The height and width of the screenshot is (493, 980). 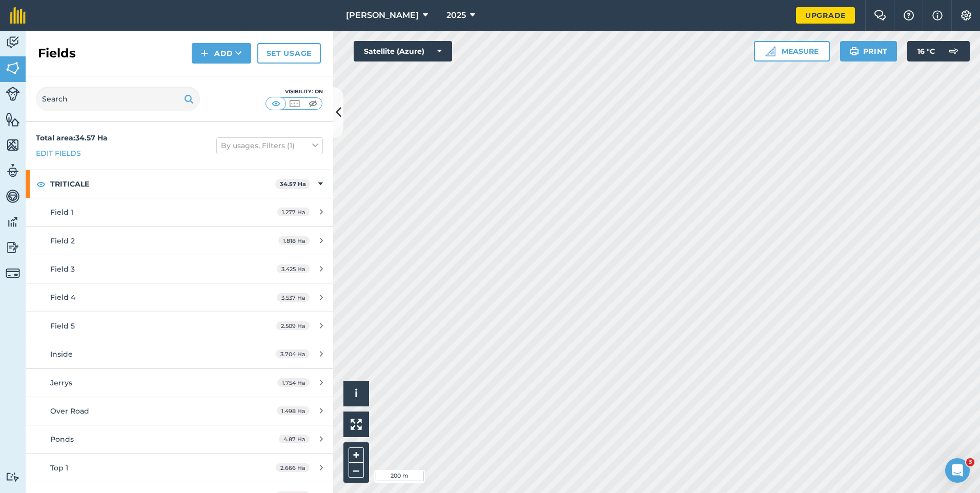 What do you see at coordinates (293, 268) in the screenshot?
I see `span: 3.425 Ha` at bounding box center [293, 268].